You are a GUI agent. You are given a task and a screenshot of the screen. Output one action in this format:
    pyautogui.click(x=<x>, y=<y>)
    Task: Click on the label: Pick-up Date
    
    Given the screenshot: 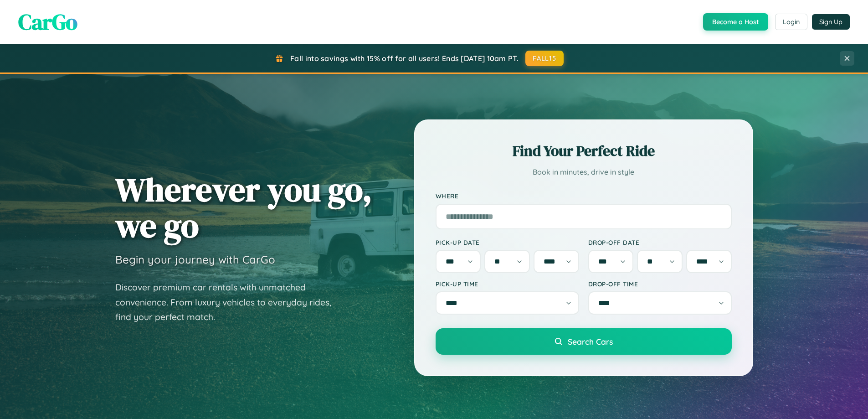 What is the action you would take?
    pyautogui.click(x=507, y=242)
    